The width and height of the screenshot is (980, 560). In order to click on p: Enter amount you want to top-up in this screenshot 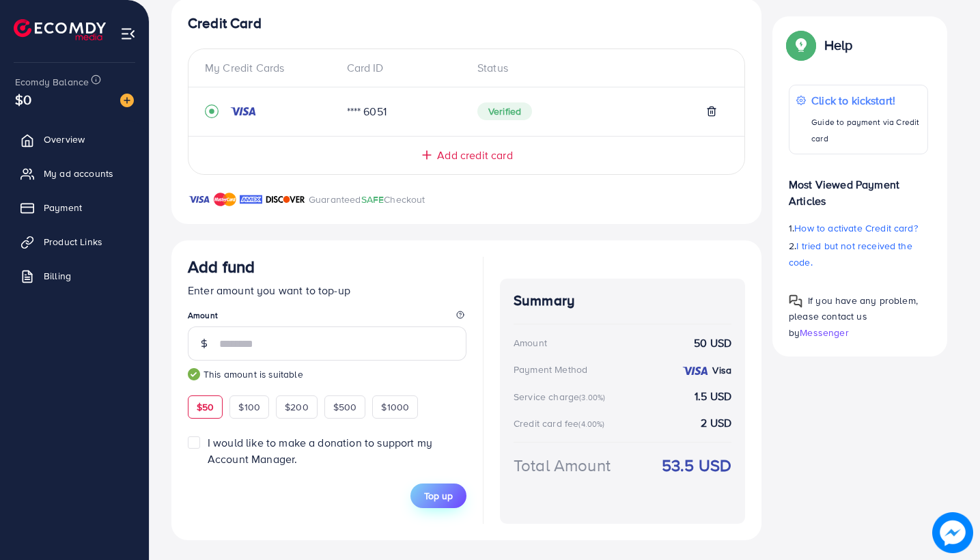, I will do `click(327, 290)`.